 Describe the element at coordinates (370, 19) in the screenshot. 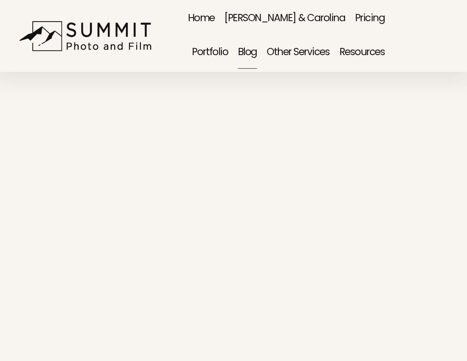

I see `a: Pricing` at that location.